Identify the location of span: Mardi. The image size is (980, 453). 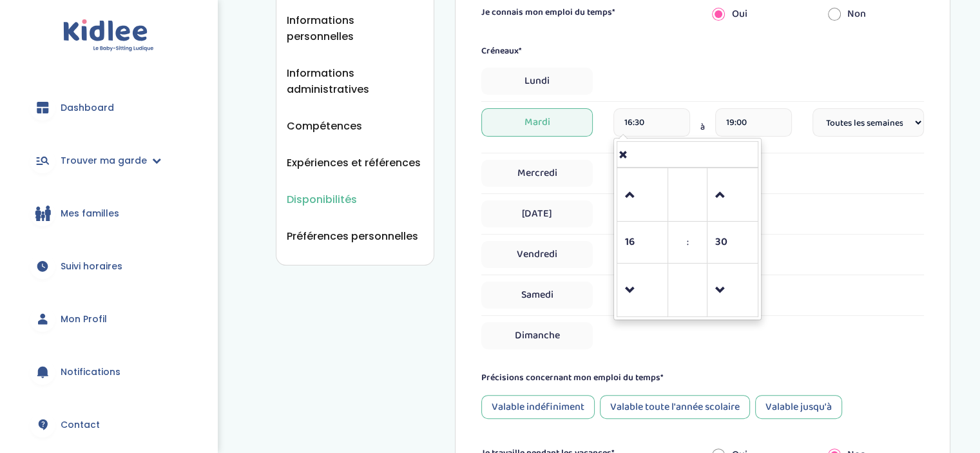
(537, 122).